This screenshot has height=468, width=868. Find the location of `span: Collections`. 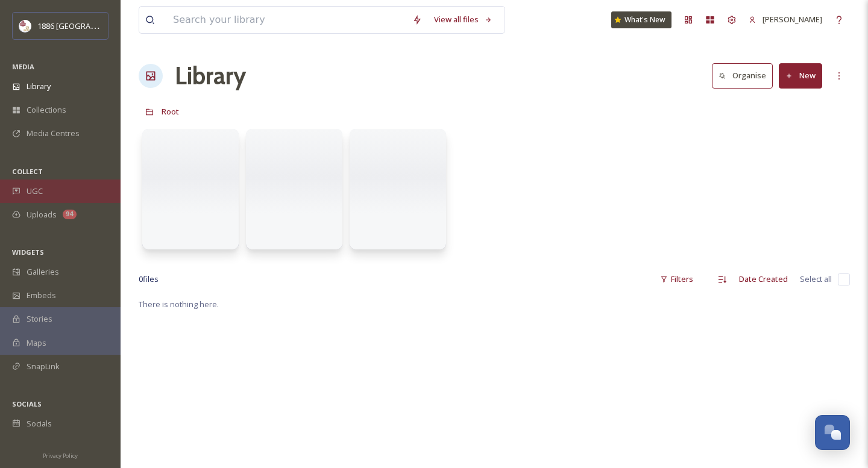

span: Collections is located at coordinates (46, 109).